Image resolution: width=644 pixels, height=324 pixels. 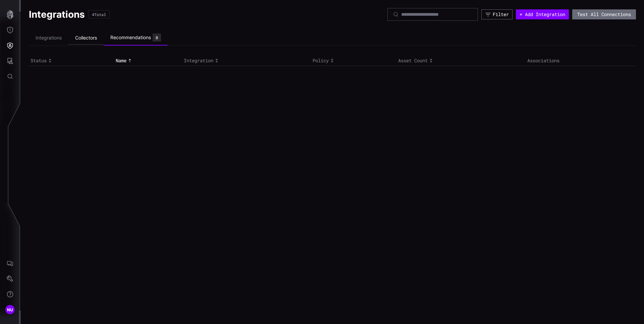 What do you see at coordinates (500, 14) in the screenshot?
I see `div: Filter` at bounding box center [500, 14].